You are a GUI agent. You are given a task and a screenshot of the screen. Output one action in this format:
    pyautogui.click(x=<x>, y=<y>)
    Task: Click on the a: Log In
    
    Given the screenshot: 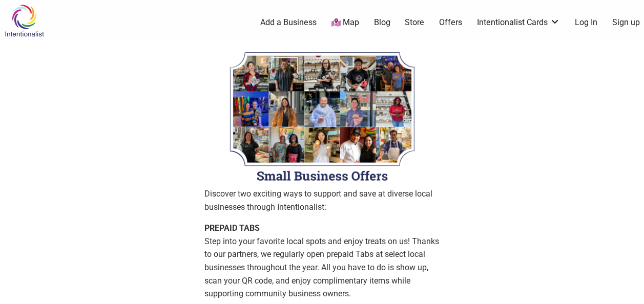 What is the action you would take?
    pyautogui.click(x=586, y=22)
    